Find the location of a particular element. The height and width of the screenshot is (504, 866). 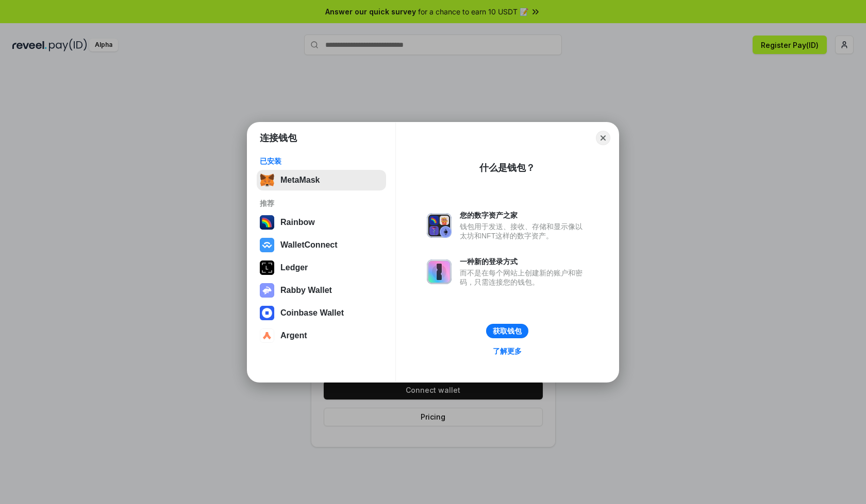

button: 获取钱包 is located at coordinates (507, 331).